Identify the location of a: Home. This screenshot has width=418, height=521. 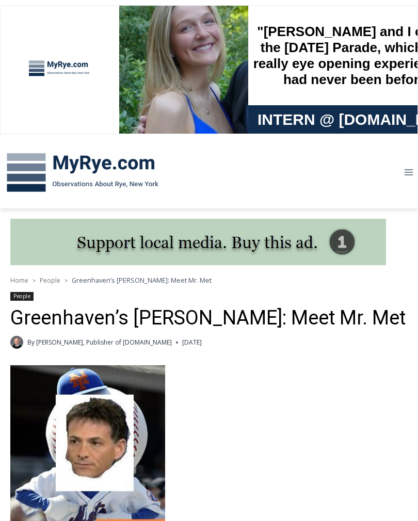
(19, 280).